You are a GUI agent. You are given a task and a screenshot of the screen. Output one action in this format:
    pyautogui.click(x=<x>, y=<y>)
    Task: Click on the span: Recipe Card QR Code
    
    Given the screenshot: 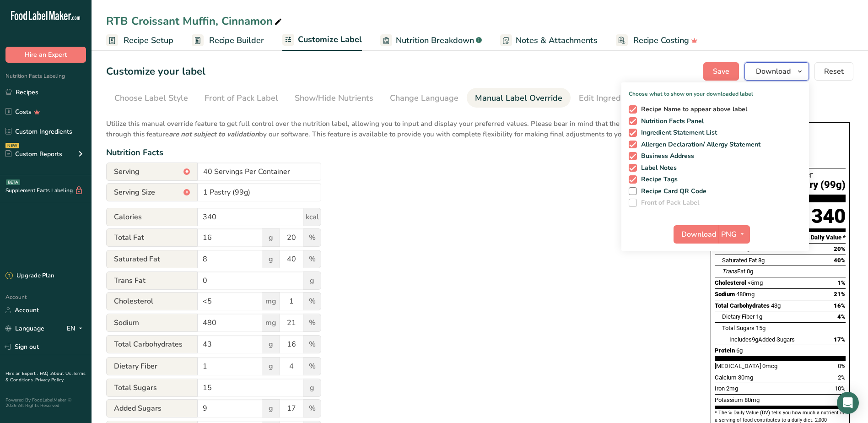 What is the action you would take?
    pyautogui.click(x=672, y=191)
    